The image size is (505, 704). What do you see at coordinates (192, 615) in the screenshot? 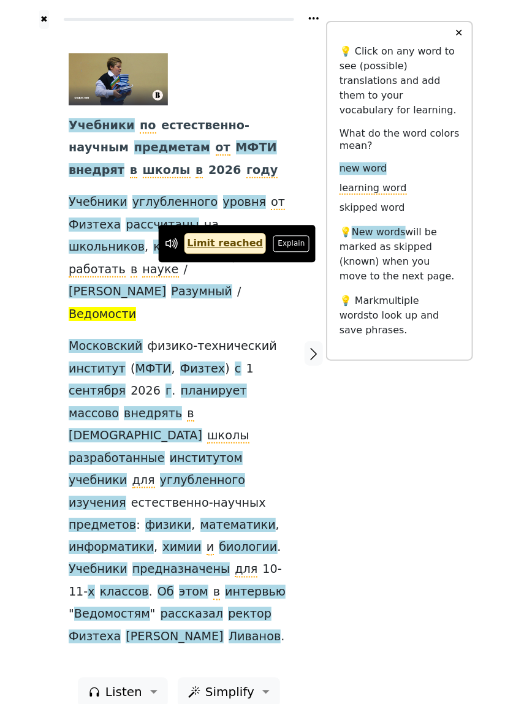
I see `span: рассказал` at bounding box center [192, 615].